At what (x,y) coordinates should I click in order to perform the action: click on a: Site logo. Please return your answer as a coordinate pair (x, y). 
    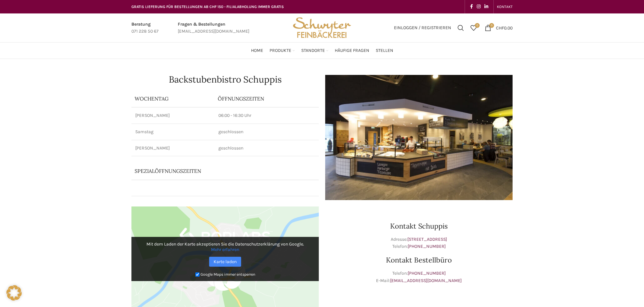
    Looking at the image, I should click on (322, 27).